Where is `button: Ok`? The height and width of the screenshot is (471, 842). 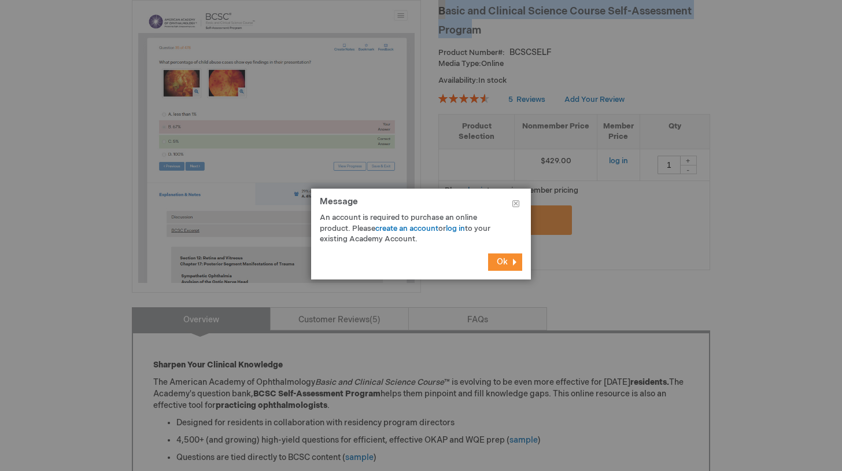
button: Ok is located at coordinates (505, 262).